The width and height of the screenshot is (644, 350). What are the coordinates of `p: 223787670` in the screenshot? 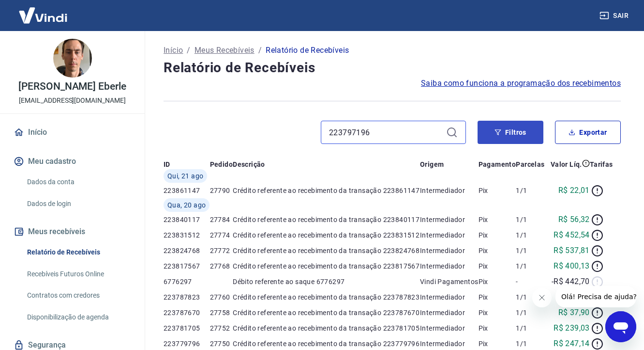 It's located at (187, 312).